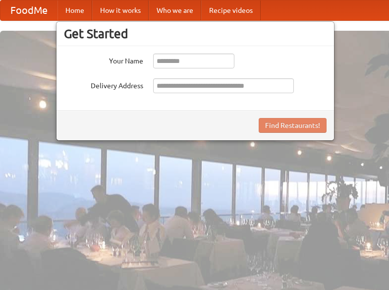  What do you see at coordinates (292, 125) in the screenshot?
I see `button: Find Restaurants!` at bounding box center [292, 125].